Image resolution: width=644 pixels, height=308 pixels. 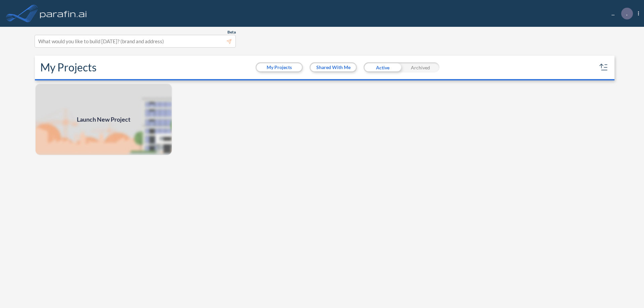 What do you see at coordinates (104, 120) in the screenshot?
I see `img: add` at bounding box center [104, 120].